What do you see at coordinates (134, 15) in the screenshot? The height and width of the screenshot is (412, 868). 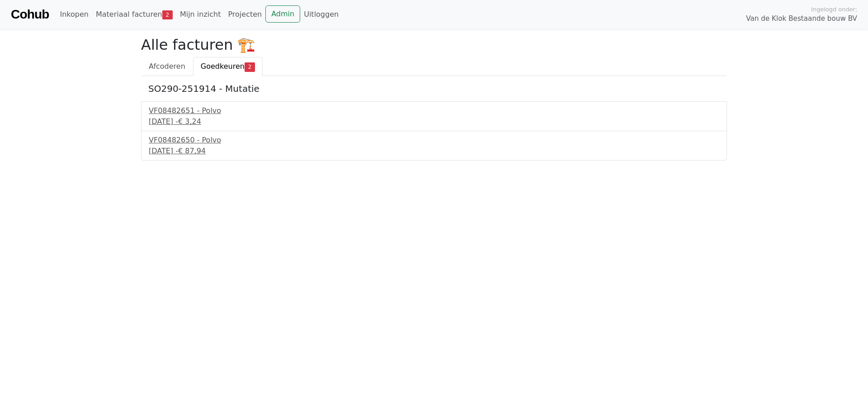 I see `a: Materiaal facturen2` at bounding box center [134, 15].